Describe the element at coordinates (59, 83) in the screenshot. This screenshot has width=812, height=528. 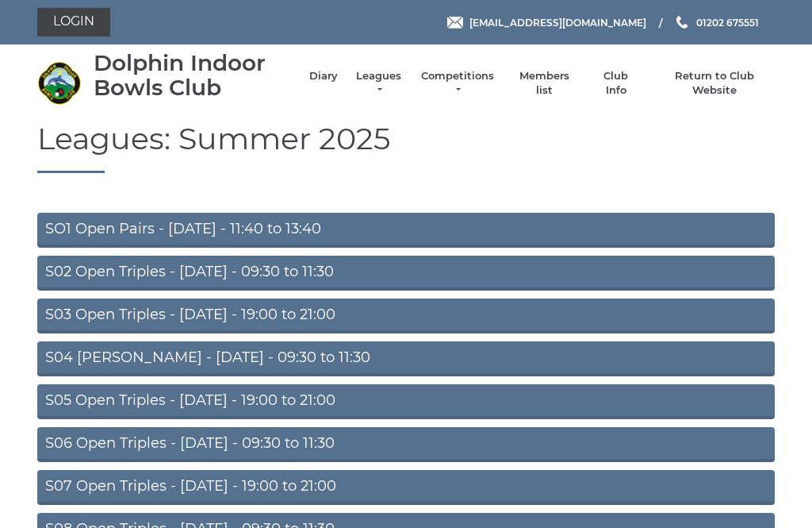
I see `img: Dolphin Indoor Bowls Club` at that location.